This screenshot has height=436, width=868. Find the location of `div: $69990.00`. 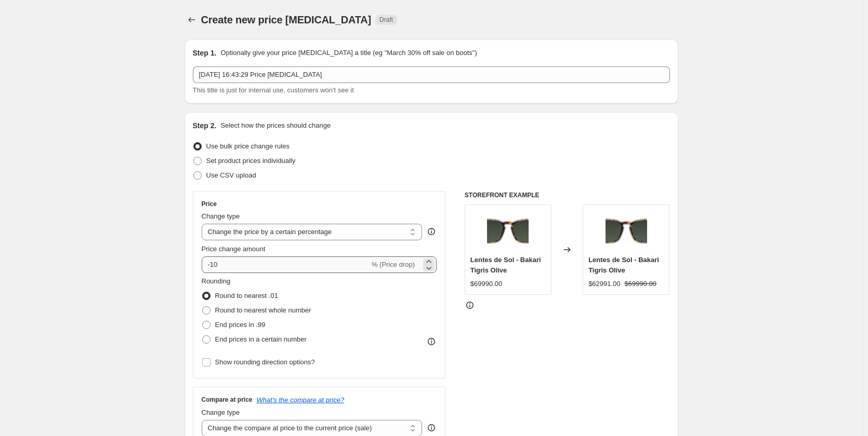

div: $69990.00 is located at coordinates (486, 284).